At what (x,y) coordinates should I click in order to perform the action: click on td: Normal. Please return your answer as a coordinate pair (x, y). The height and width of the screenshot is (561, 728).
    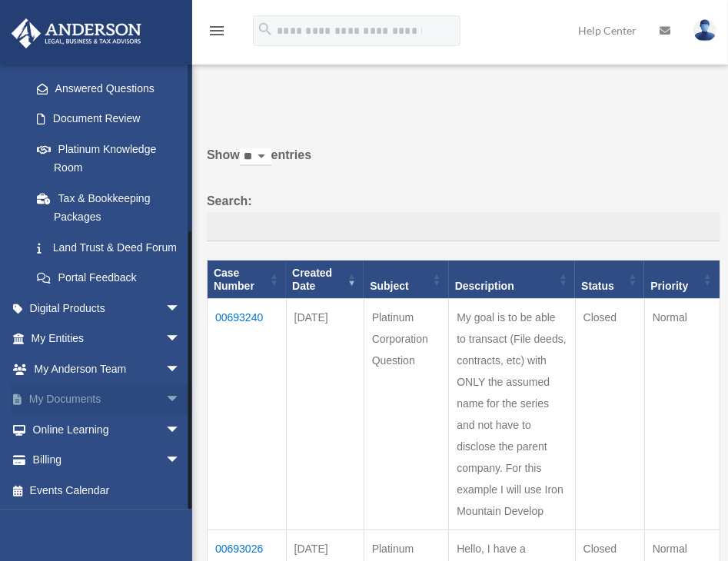
    Looking at the image, I should click on (682, 414).